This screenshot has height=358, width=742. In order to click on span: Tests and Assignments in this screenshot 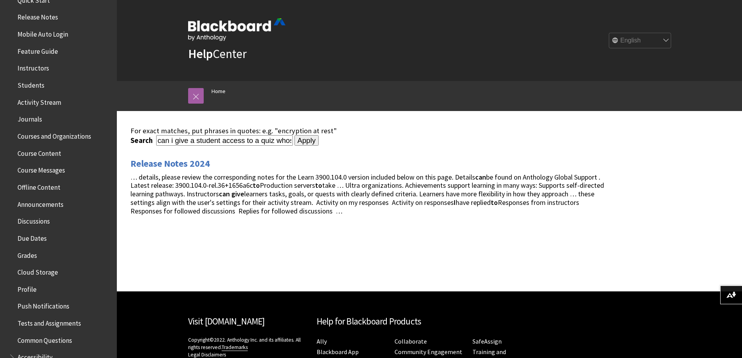, I will do `click(49, 322)`.